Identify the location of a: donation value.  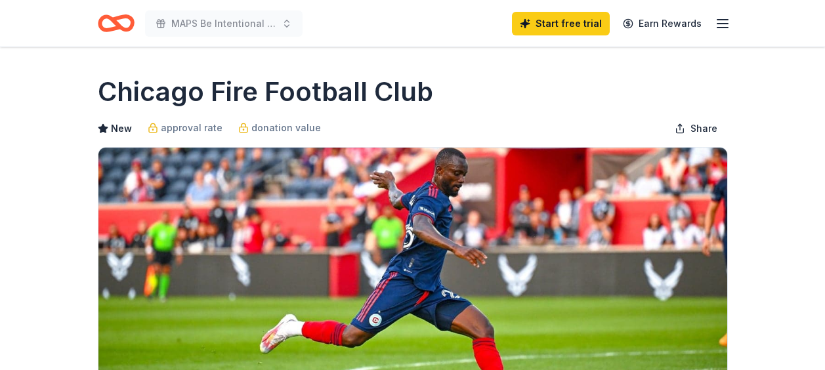
(280, 128).